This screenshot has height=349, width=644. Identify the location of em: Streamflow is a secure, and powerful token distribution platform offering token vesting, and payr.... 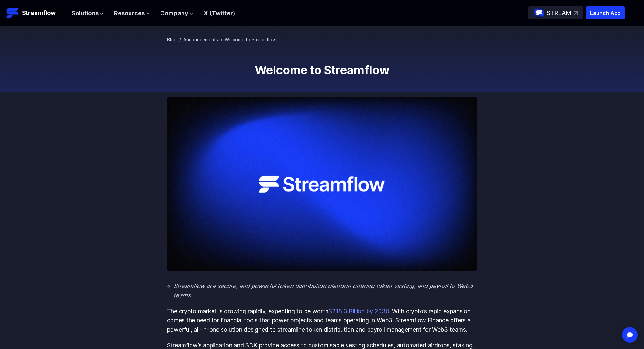
(323, 291).